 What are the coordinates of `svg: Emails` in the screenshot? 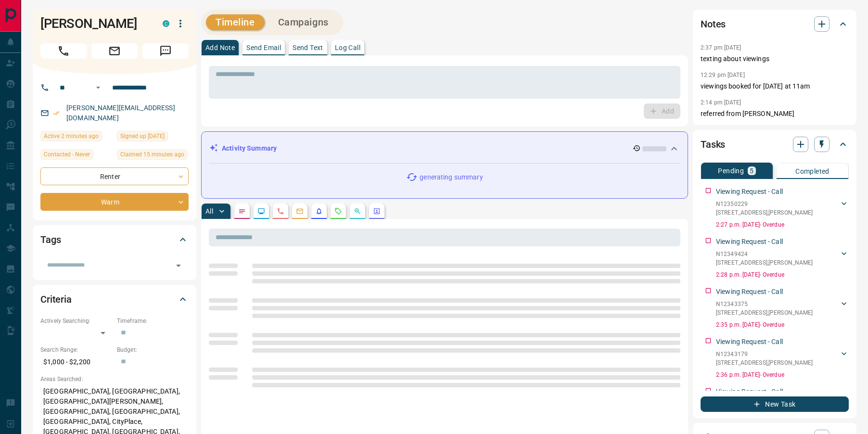 It's located at (300, 211).